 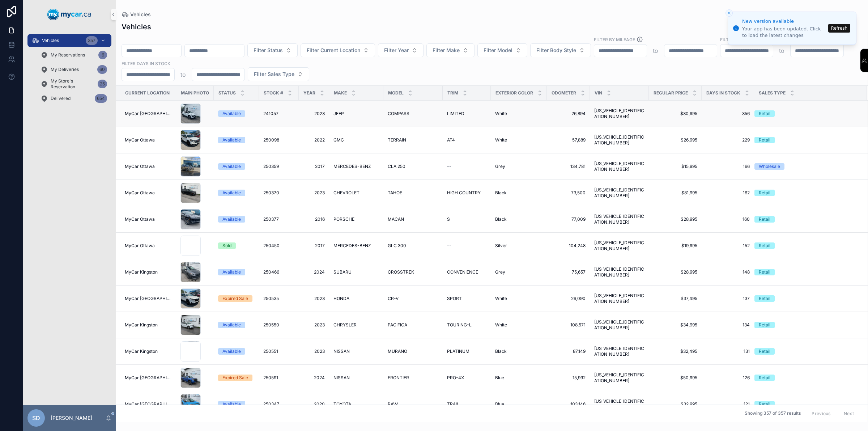 What do you see at coordinates (568, 246) in the screenshot?
I see `a: 104,248` at bounding box center [568, 246].